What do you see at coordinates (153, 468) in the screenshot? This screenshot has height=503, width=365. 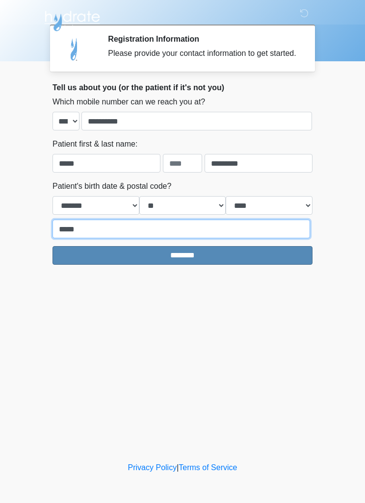 I see `a: Privacy Policy` at bounding box center [153, 468].